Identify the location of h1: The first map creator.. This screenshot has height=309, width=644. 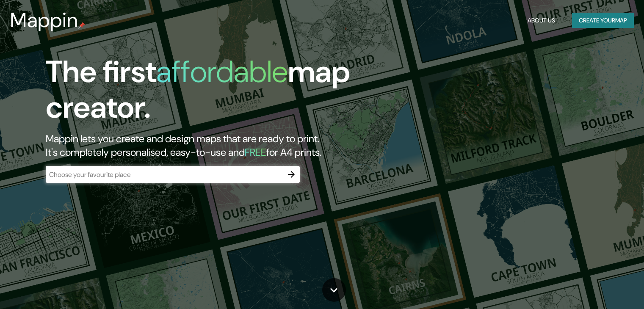
(207, 93).